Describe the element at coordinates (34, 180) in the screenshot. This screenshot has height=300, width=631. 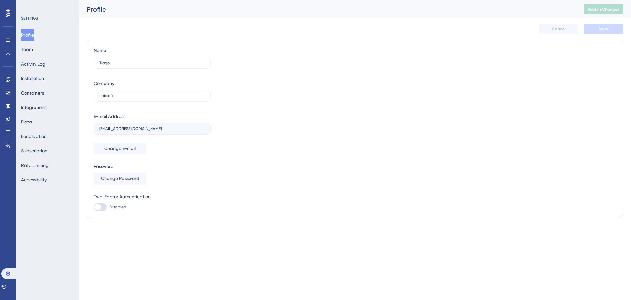
I see `button: Accessibility` at that location.